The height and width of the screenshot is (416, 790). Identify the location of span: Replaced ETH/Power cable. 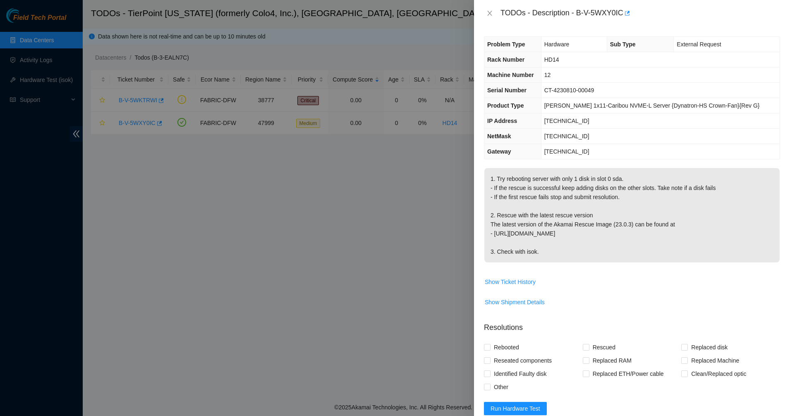
(628, 373).